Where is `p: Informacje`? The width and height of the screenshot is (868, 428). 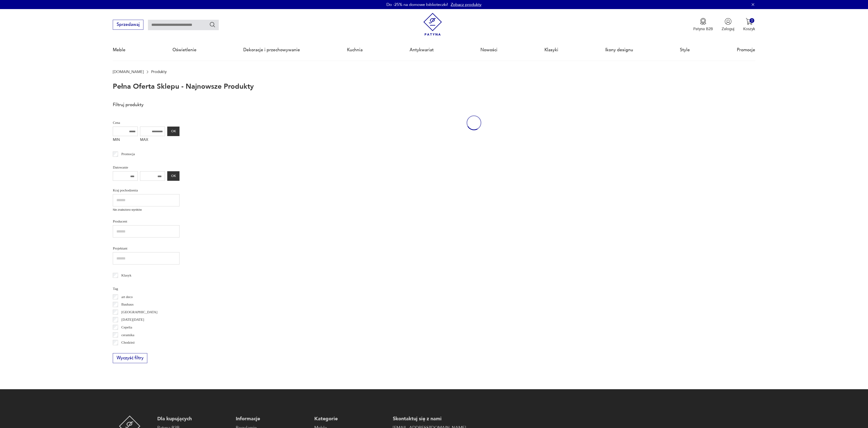
p: Informacje is located at coordinates (272, 419).